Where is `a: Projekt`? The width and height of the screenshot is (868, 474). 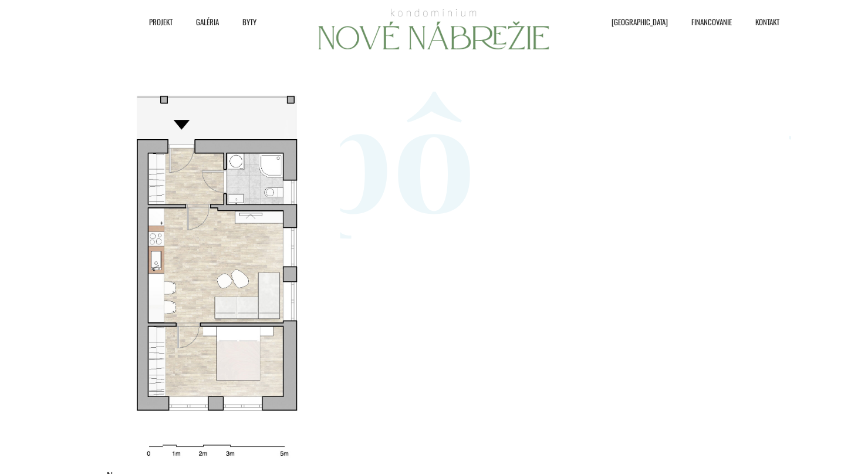
a: Projekt is located at coordinates (155, 22).